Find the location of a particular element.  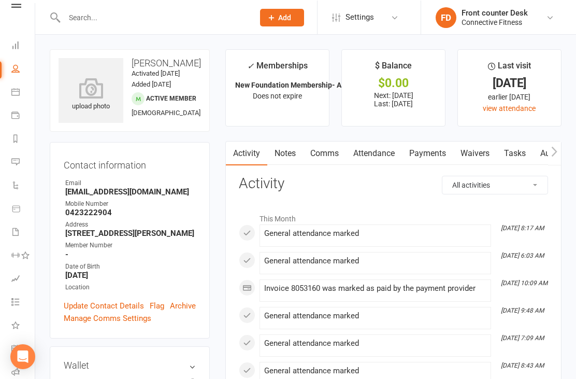

a: Flag is located at coordinates (157, 305).